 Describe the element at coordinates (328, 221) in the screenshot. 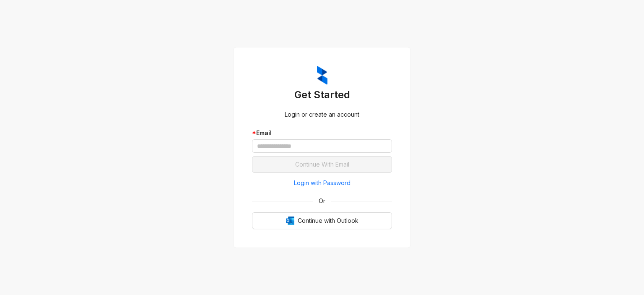

I see `span: Continue with Outlook` at that location.